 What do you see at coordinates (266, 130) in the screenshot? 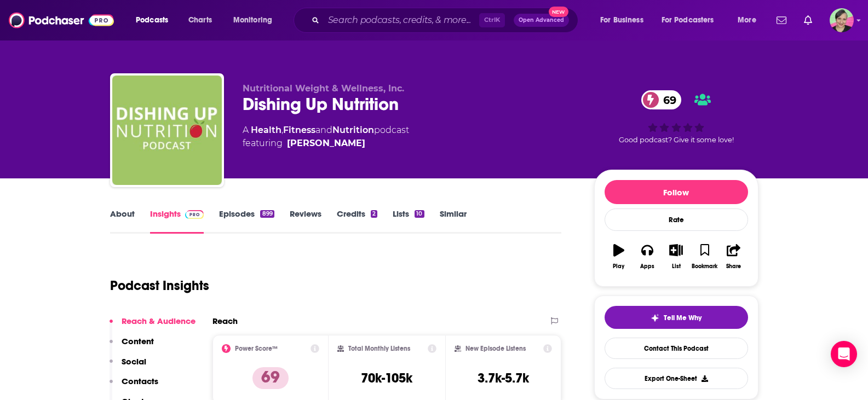
I see `a: Health` at bounding box center [266, 130].